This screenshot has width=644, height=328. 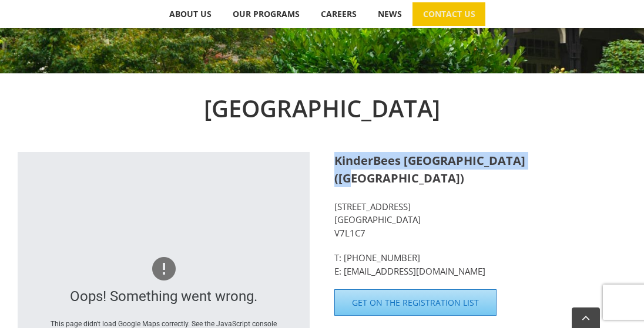 What do you see at coordinates (390, 14) in the screenshot?
I see `a: NEWS` at bounding box center [390, 14].